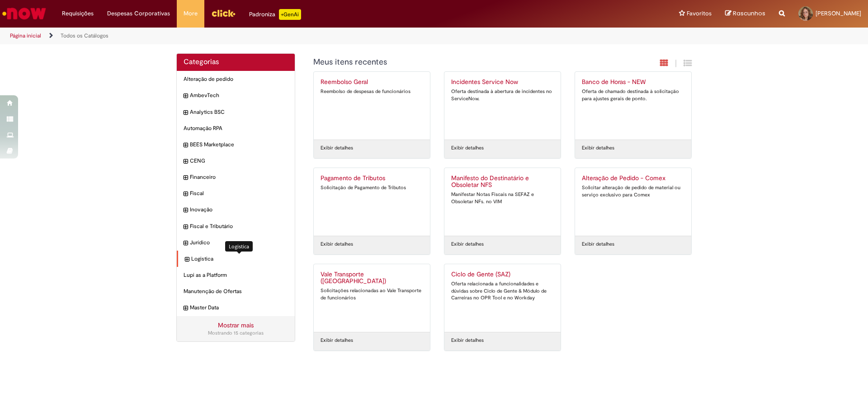 The height and width of the screenshot is (415, 868). Describe the element at coordinates (502, 202) in the screenshot. I see `a: Manifesto do Destinatário e Obsoletar NFS Manifestar Notas Fiscais na SEFAZ e Obsoletar NFs. no VIM` at that location.